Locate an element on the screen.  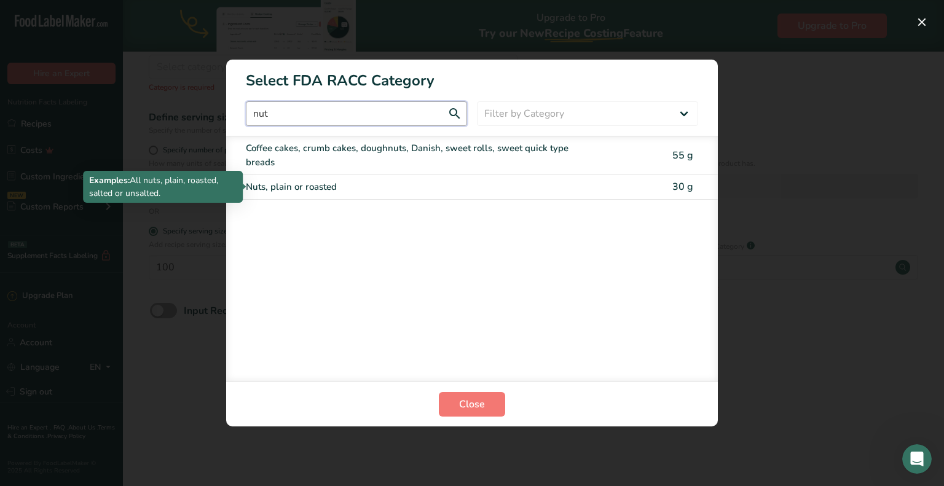
div: Coffee cakes, crumb cakes, doughnuts, Danish, sweet rolls, sweet quick type breads is located at coordinates (420, 155).